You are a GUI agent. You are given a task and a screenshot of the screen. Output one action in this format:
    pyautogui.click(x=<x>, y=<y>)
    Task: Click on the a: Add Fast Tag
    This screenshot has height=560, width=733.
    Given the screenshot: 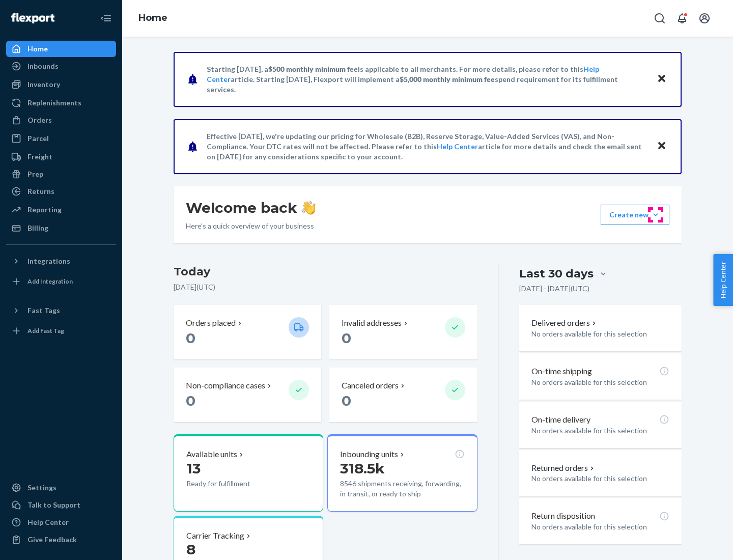 What is the action you would take?
    pyautogui.click(x=61, y=331)
    